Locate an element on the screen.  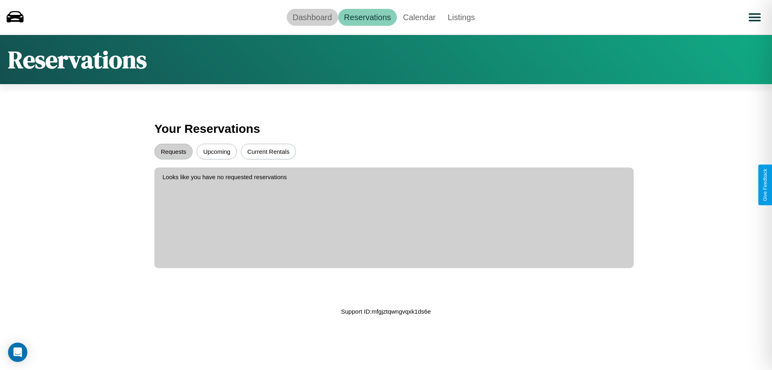
div: Open Intercom Messenger is located at coordinates (18, 352).